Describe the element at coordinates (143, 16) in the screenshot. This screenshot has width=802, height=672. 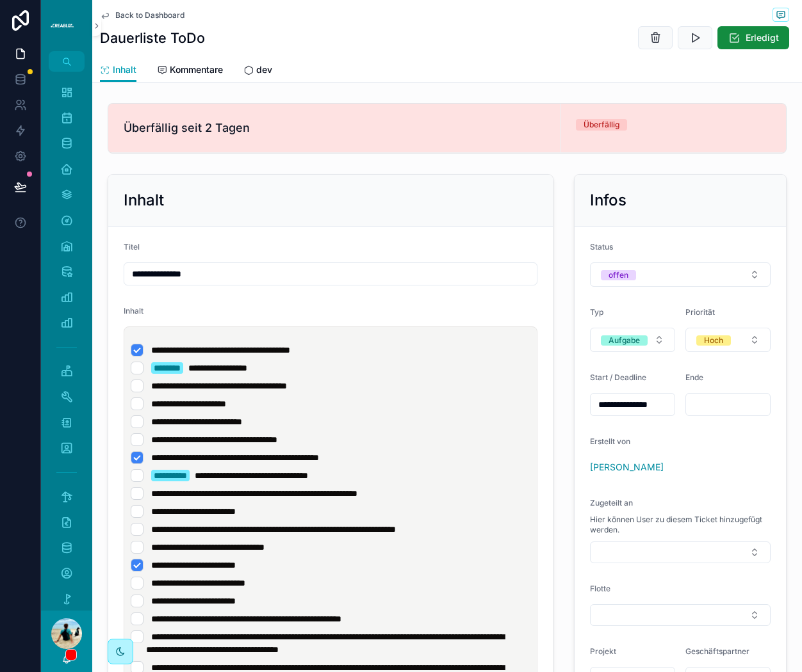
I see `a: Back to Dashboard` at that location.